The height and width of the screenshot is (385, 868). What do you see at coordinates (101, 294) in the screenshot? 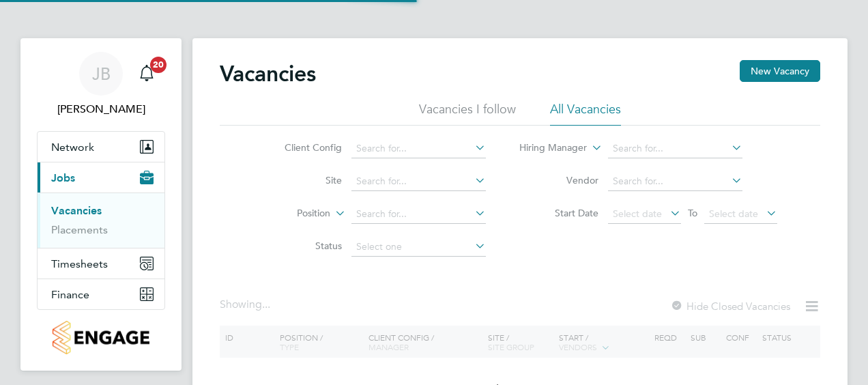
I see `button: Finance` at bounding box center [101, 294].